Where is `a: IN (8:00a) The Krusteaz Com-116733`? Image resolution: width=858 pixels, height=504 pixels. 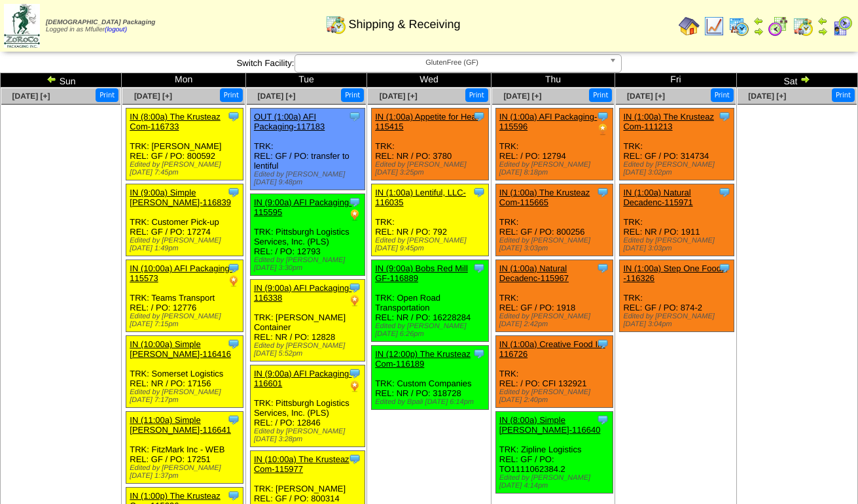
a: IN (8:00a) The Krusteaz Com-116733 is located at coordinates (175, 121).